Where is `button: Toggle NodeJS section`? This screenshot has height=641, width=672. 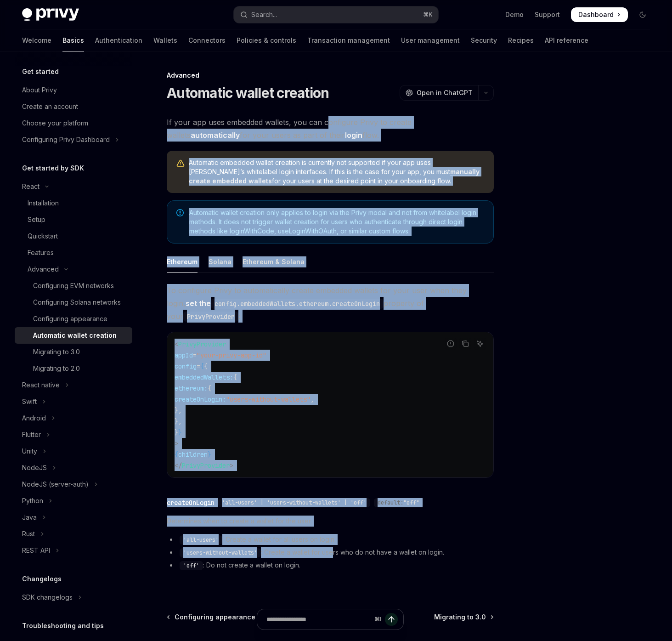
button: Toggle NodeJS section is located at coordinates (74, 468).